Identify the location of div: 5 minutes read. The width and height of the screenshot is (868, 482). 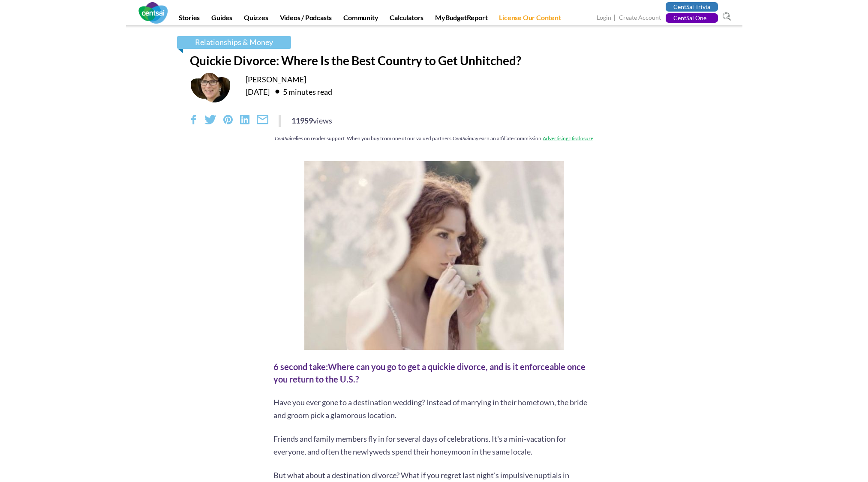
(301, 91).